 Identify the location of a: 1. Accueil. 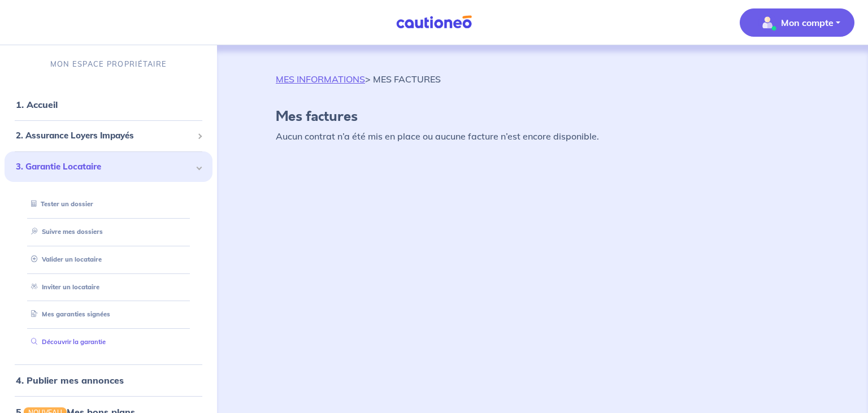
(37, 104).